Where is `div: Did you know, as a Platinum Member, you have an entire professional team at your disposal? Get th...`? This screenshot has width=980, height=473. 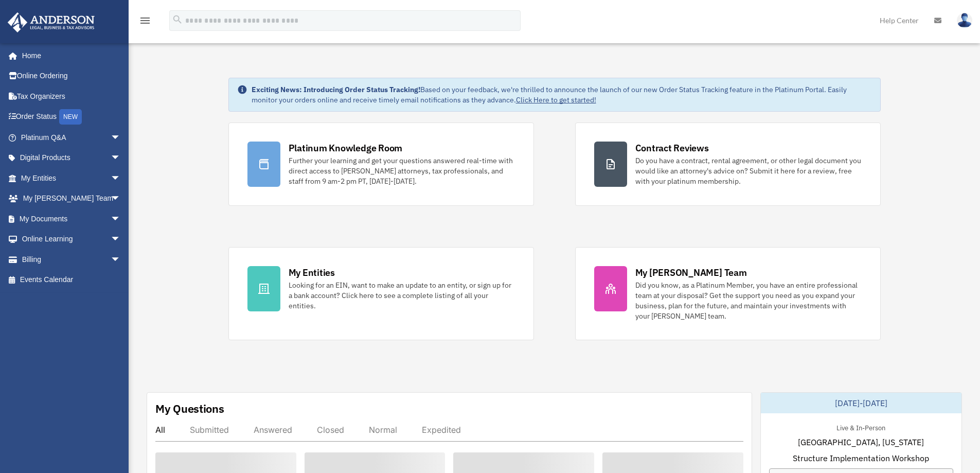 div: Did you know, as a Platinum Member, you have an entire professional team at your disposal? Get th... is located at coordinates (749, 301).